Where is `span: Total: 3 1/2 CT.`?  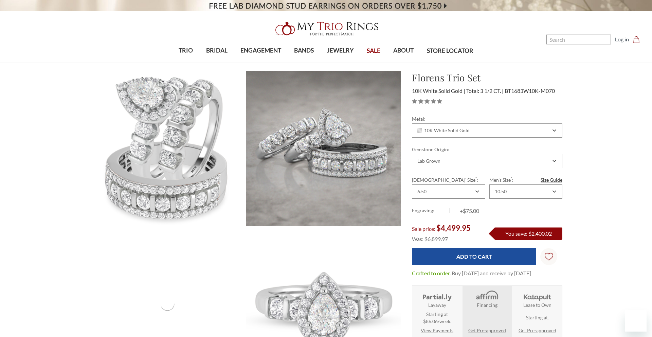
span: Total: 3 1/2 CT. is located at coordinates (485, 91).